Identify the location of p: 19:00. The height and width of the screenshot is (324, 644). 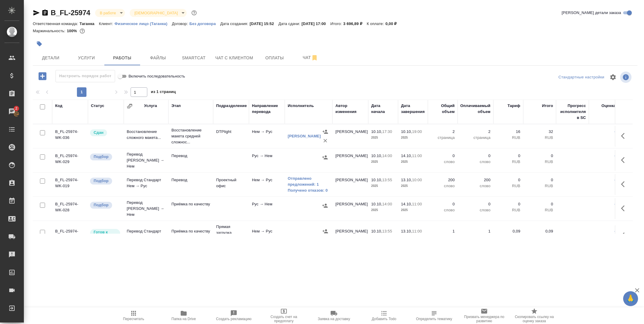
(416, 131).